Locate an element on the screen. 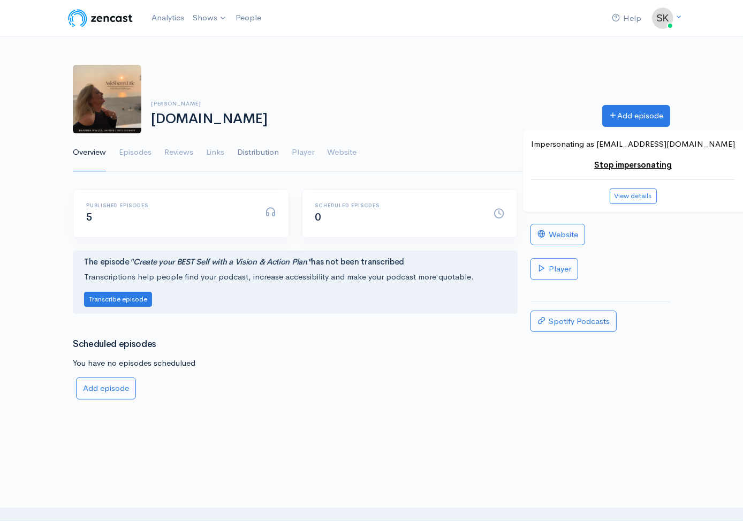  p: You have no episodes schedulued is located at coordinates (295, 363).